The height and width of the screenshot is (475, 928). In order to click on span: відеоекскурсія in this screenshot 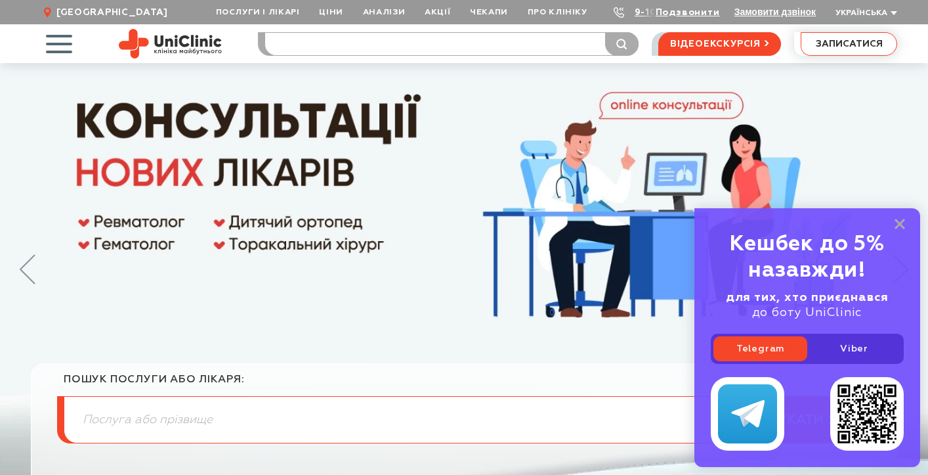, I will do `click(716, 44)`.